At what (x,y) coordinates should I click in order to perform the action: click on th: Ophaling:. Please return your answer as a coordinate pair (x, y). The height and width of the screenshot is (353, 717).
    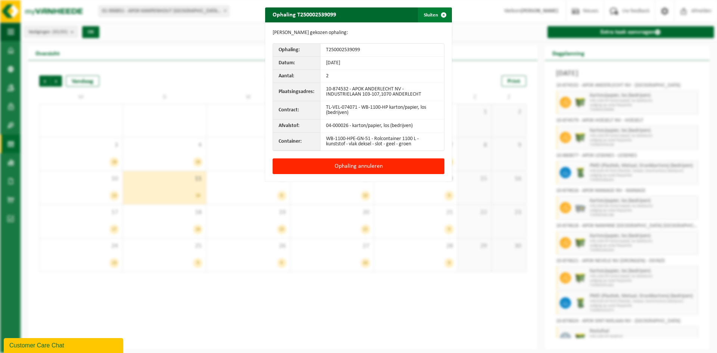
    Looking at the image, I should click on (297, 50).